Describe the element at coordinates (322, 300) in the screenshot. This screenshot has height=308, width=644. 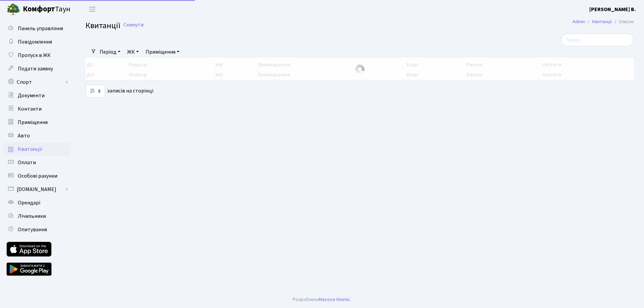
I see `div: Розроблено .` at that location.